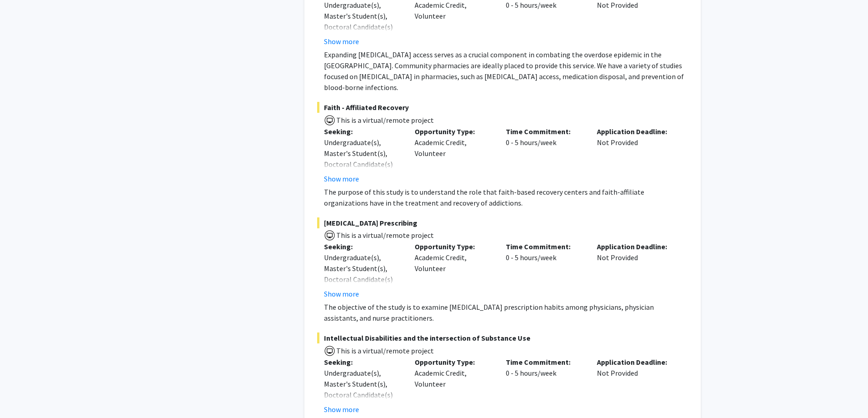  Describe the element at coordinates (503, 108) in the screenshot. I see `span: Faith - Affiliated Recovery` at that location.